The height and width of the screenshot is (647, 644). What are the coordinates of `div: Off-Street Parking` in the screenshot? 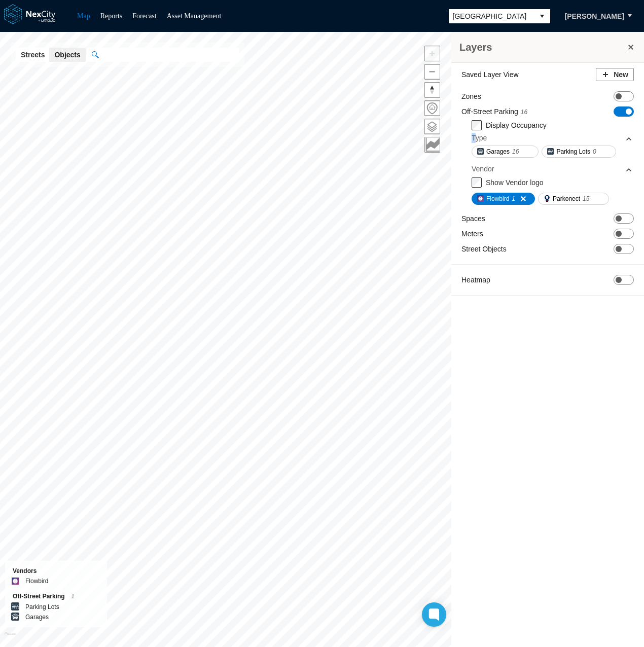 It's located at (56, 596).